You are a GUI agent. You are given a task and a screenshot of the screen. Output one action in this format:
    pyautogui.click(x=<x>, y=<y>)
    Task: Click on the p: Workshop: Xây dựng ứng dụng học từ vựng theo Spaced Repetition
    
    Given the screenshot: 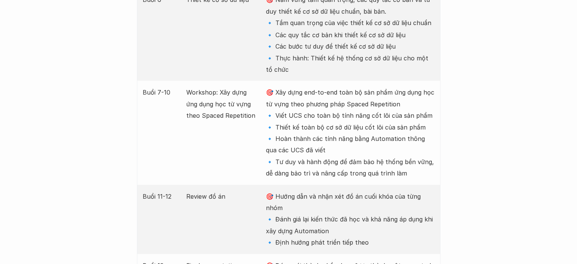 What is the action you would take?
    pyautogui.click(x=222, y=103)
    